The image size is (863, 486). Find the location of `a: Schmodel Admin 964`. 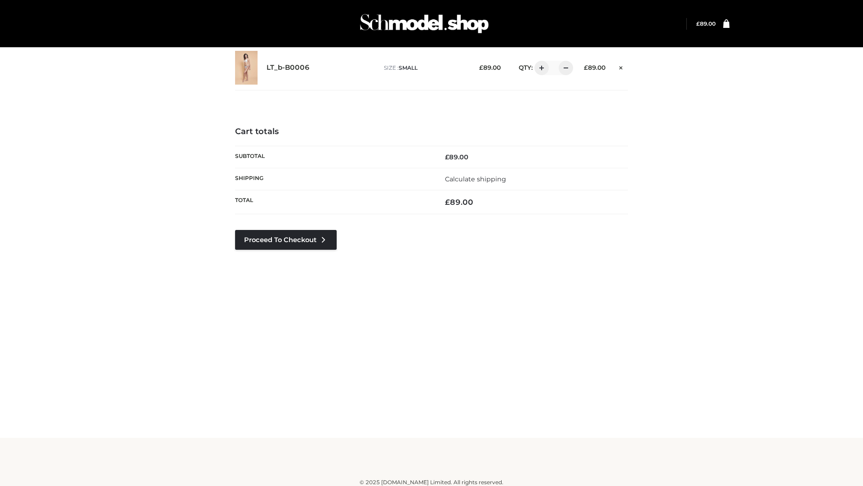

a: Schmodel Admin 964 is located at coordinates (424, 23).